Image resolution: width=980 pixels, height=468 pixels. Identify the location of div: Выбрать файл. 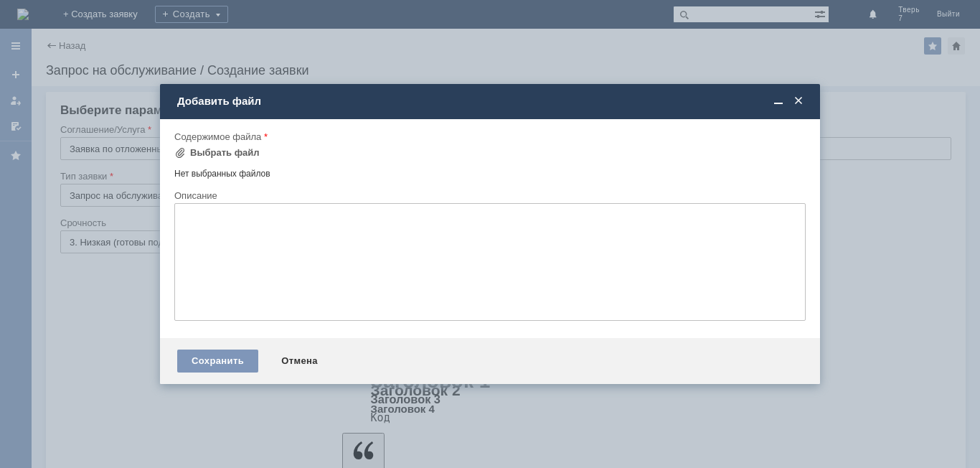
(225, 153).